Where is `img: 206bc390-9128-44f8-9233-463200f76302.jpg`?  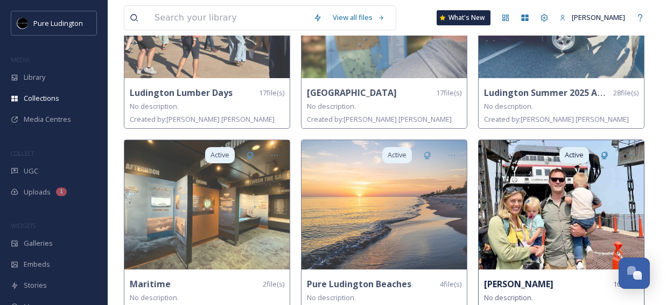 img: 206bc390-9128-44f8-9233-463200f76302.jpg is located at coordinates (207, 205).